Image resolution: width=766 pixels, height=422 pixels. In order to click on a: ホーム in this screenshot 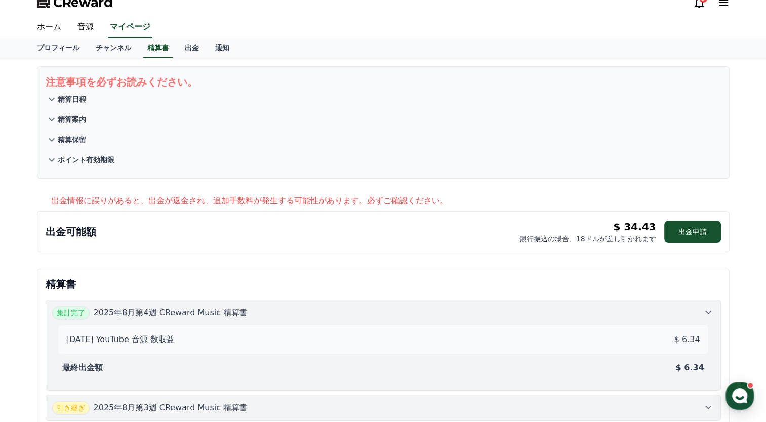, I will do `click(49, 27)`.